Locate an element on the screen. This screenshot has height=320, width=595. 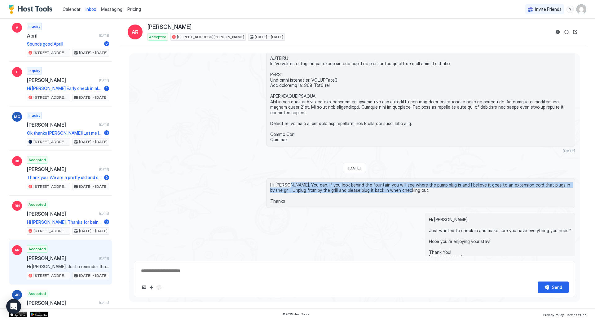
a: Inbox is located at coordinates (91, 9).